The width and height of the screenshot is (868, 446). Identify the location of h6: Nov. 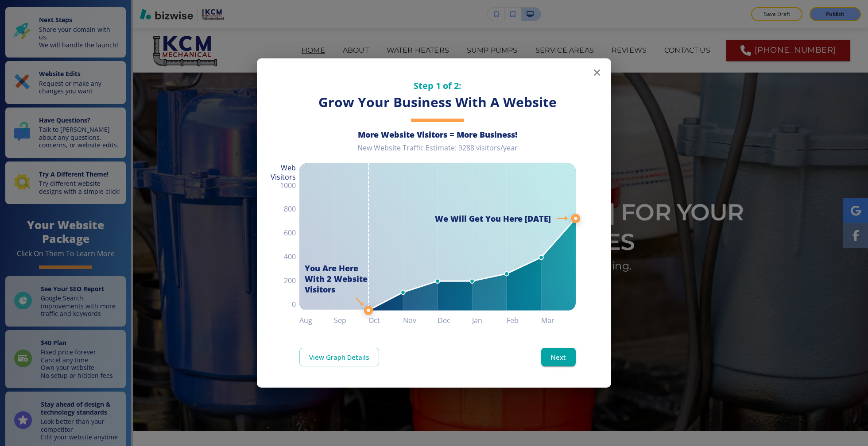
(420, 320).